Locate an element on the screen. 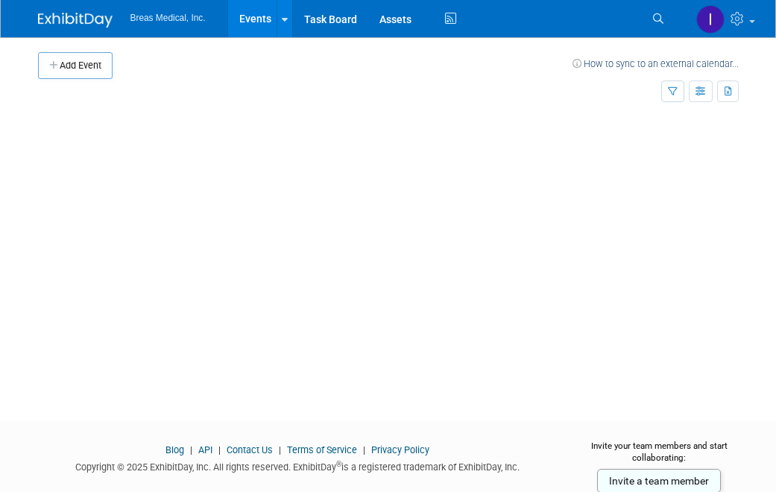  a: Contact Us is located at coordinates (250, 450).